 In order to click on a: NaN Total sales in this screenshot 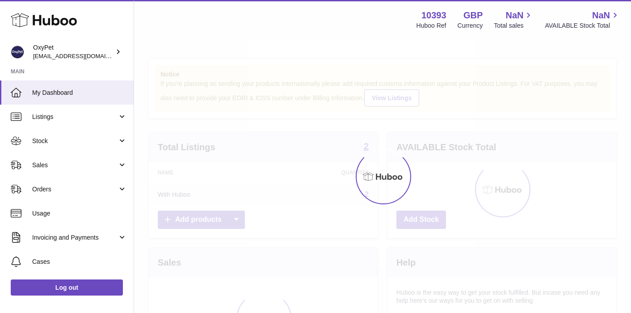, I will do `click(513, 20)`.